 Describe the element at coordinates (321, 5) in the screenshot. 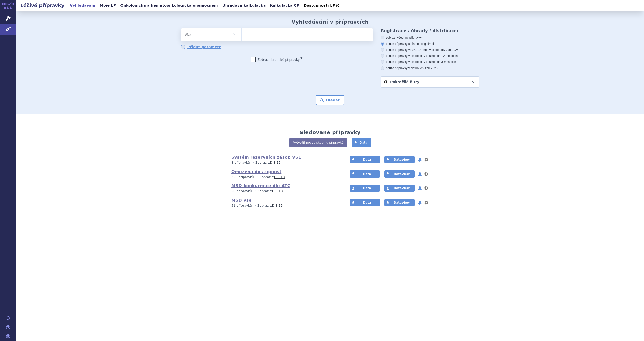

I see `a: Dostupnosti LP` at that location.